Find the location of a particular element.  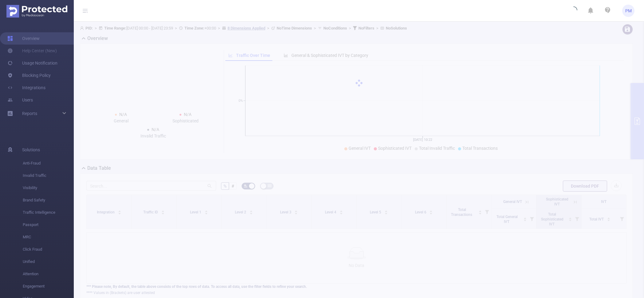

span: Passport is located at coordinates (48, 225).